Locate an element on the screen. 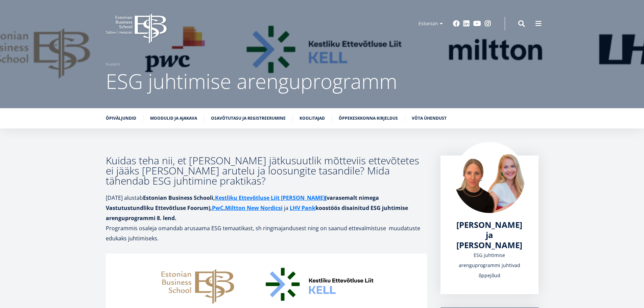  a: Miltton New Nordicsi is located at coordinates (254, 208).